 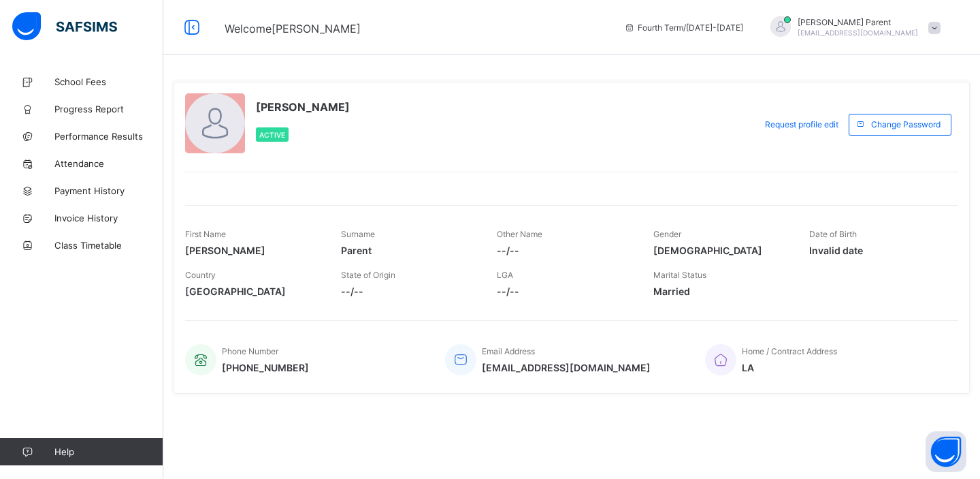 What do you see at coordinates (519, 233) in the screenshot?
I see `span: Other Name` at bounding box center [519, 233].